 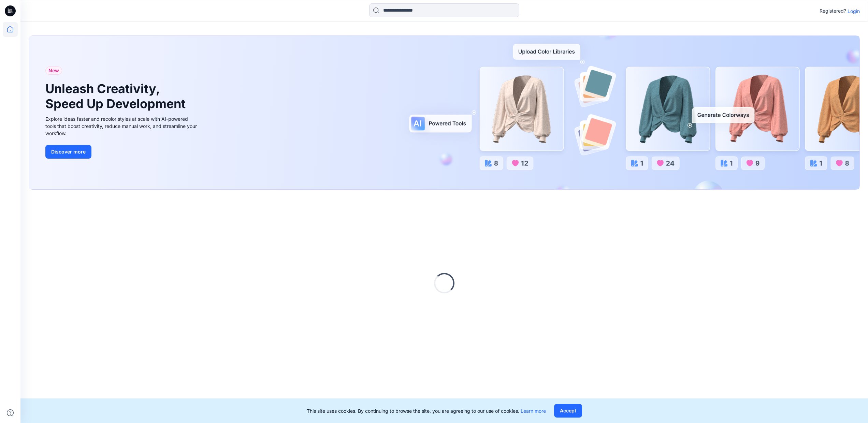 I want to click on a: Learn more, so click(x=533, y=410).